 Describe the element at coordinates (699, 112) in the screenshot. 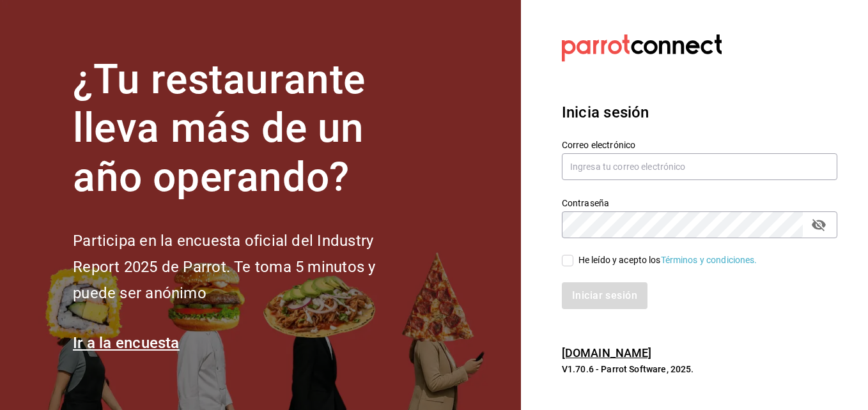

I see `h3: Inicia sesión` at that location.